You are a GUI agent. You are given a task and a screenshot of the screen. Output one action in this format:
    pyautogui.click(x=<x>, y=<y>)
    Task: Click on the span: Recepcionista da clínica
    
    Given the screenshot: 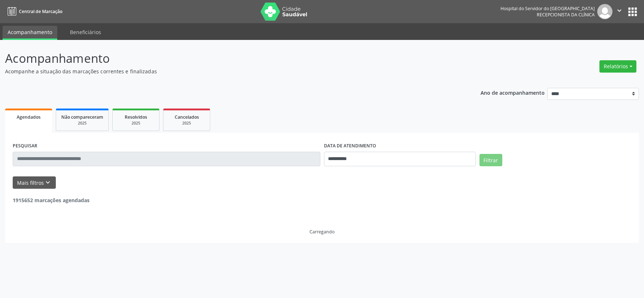 What is the action you would take?
    pyautogui.click(x=566, y=14)
    